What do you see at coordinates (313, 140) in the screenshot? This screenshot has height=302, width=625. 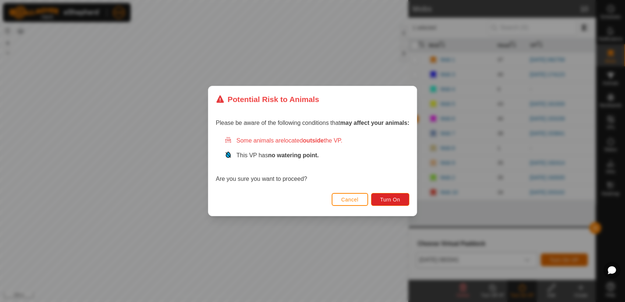 I see `span: located the VP.` at bounding box center [313, 140].